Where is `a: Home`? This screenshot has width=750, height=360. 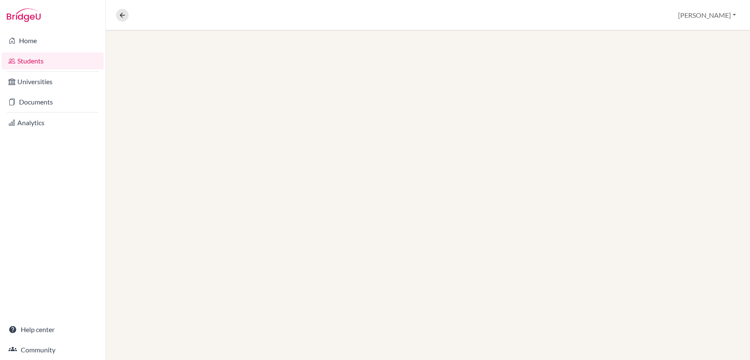
a: Home is located at coordinates (52, 41).